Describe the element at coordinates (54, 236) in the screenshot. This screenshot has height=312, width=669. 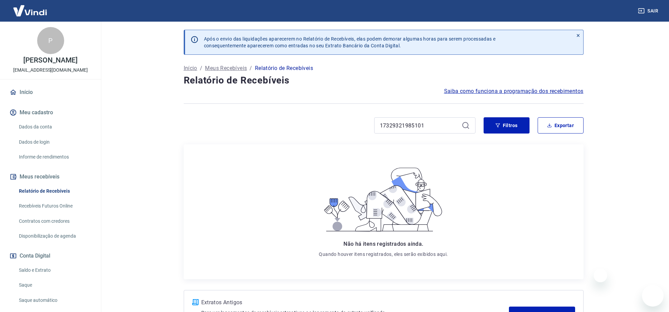
I see `a: Disponibilização de agenda` at that location.